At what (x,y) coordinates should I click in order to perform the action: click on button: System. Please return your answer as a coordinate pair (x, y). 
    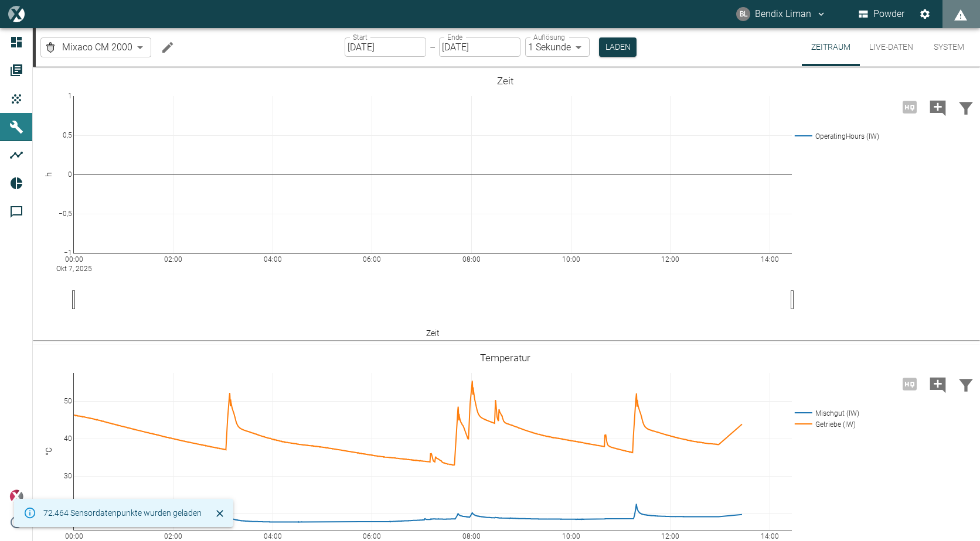
    Looking at the image, I should click on (949, 47).